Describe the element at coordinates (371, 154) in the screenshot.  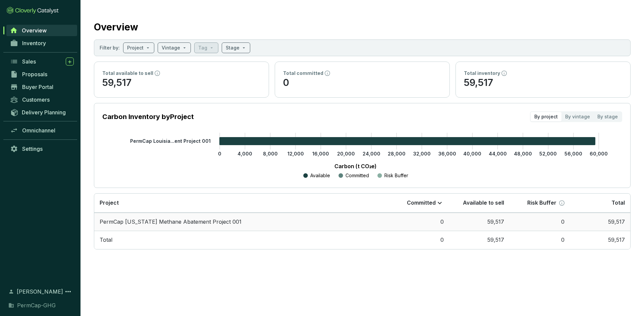
I see `tspan: 24,000` at that location.